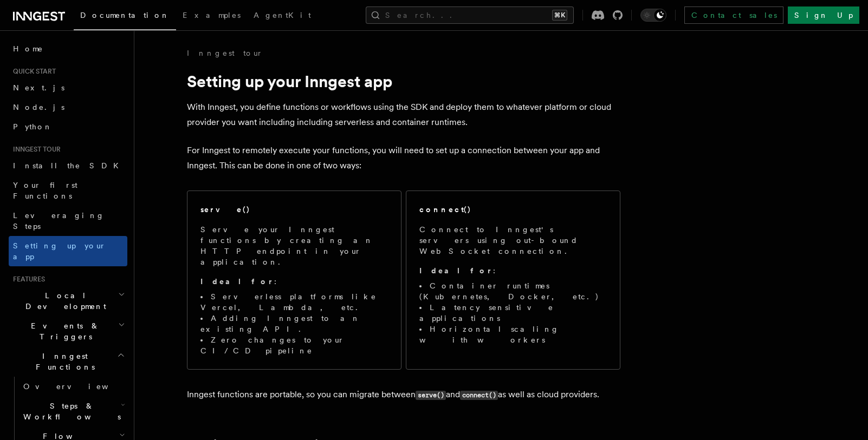 Image resolution: width=868 pixels, height=440 pixels. What do you see at coordinates (559, 16) in the screenshot?
I see `kbd: ⌘K` at bounding box center [559, 16].